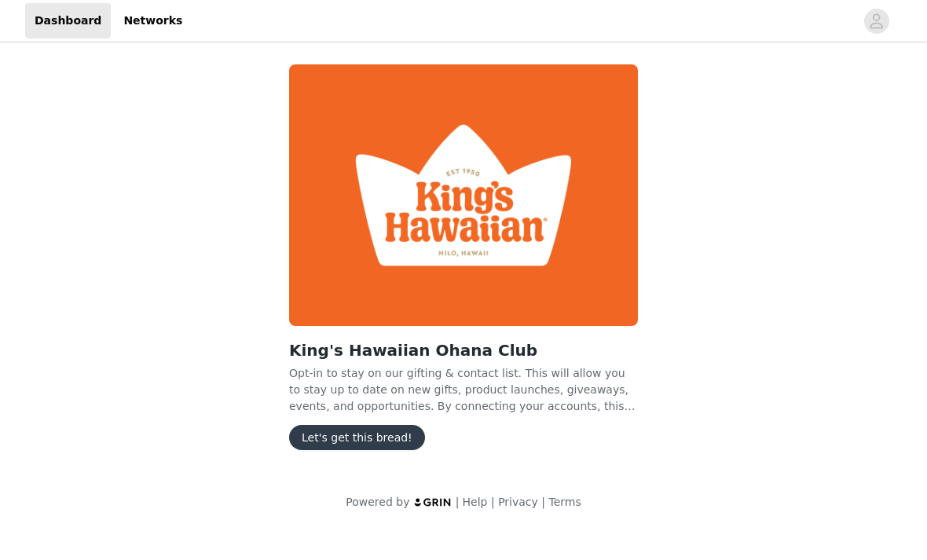 This screenshot has height=560, width=927. Describe the element at coordinates (876, 21) in the screenshot. I see `div: avatar` at that location.